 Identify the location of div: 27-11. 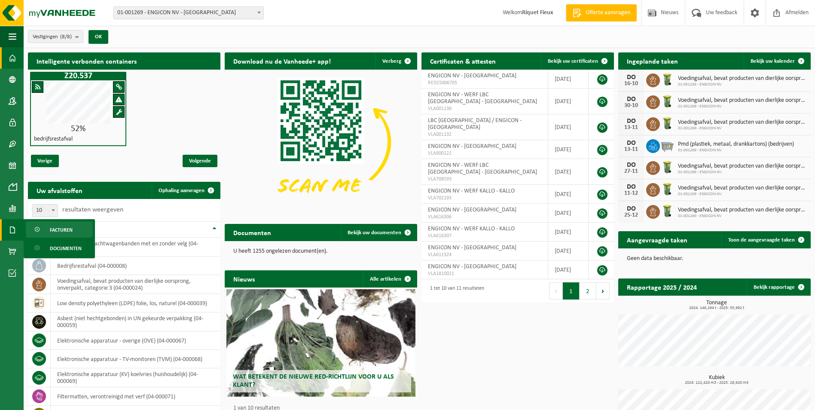
(631, 171).